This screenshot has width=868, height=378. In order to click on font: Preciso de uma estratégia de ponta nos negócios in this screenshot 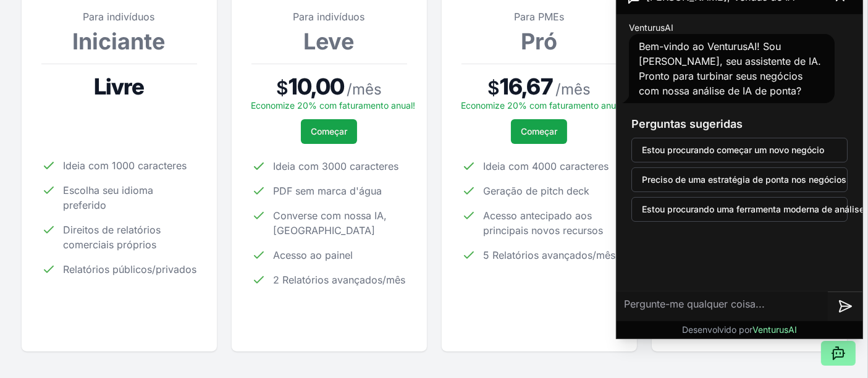, I will do `click(744, 179)`.